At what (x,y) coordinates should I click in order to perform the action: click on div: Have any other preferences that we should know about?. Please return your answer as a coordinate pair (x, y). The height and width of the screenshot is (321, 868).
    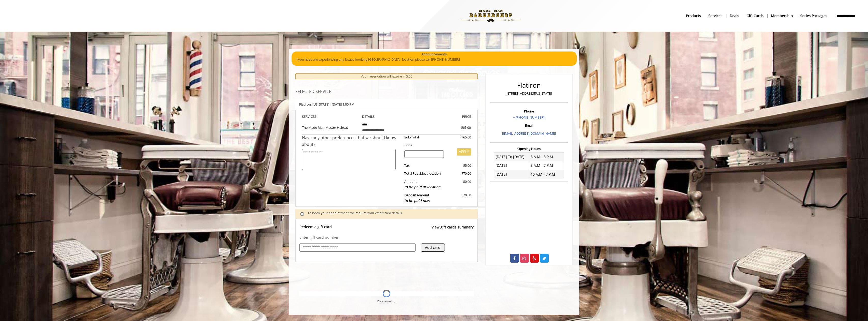
    Looking at the image, I should click on (352, 141).